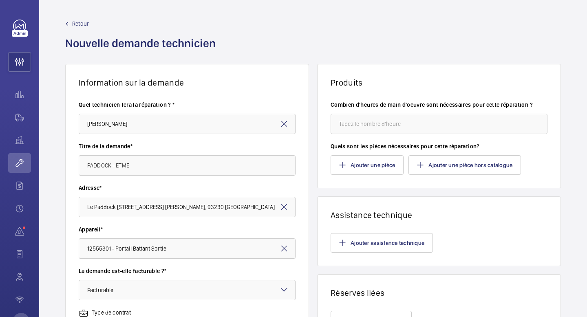 The width and height of the screenshot is (587, 317). What do you see at coordinates (187, 188) in the screenshot?
I see `label: Adresse*` at bounding box center [187, 188].